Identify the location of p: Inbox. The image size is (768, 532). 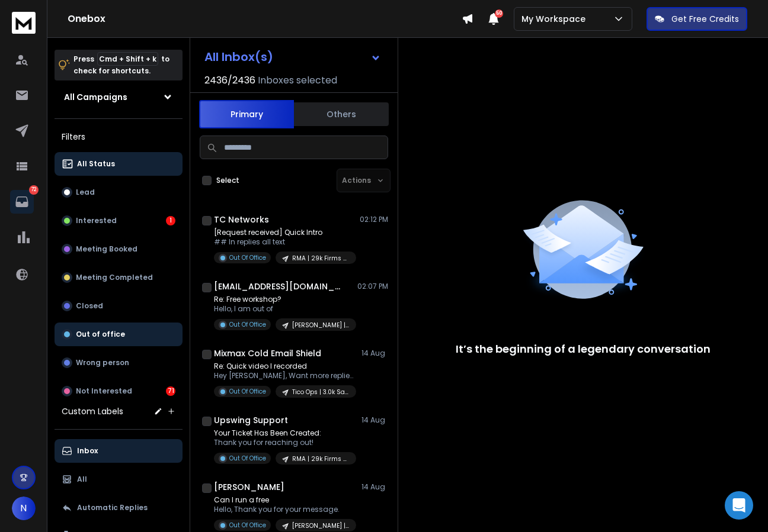
(87, 451).